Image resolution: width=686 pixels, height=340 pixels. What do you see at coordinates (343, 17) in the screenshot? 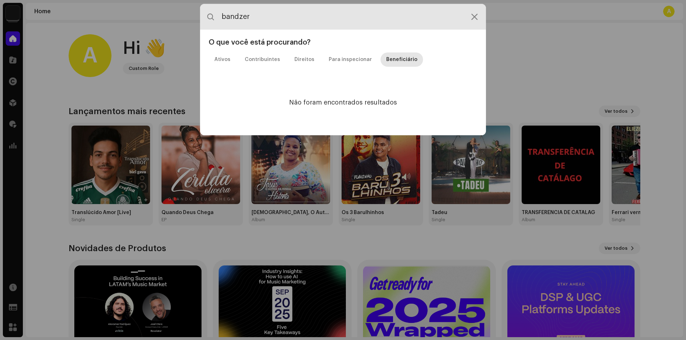
I see `input: Pesquisa` at bounding box center [343, 17].